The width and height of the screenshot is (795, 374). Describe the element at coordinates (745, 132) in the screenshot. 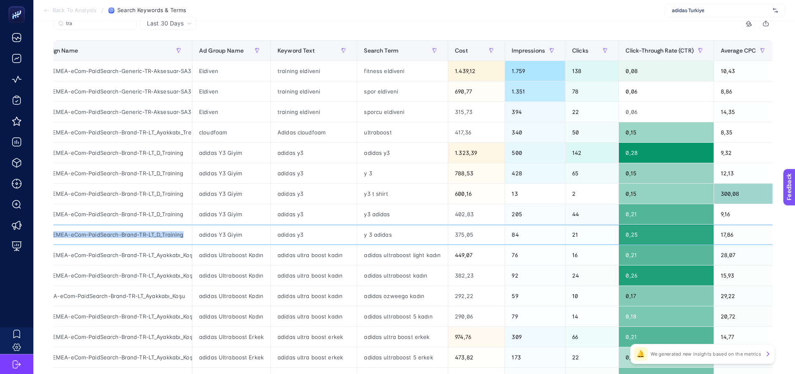

I see `div: 8,35` at that location.